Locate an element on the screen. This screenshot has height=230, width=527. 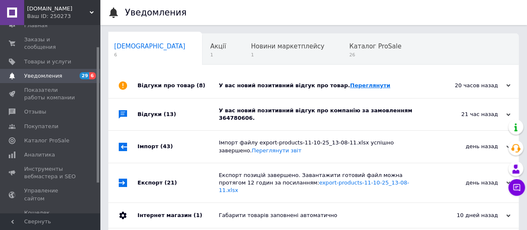
span: Кошелек компании is located at coordinates (50, 216).